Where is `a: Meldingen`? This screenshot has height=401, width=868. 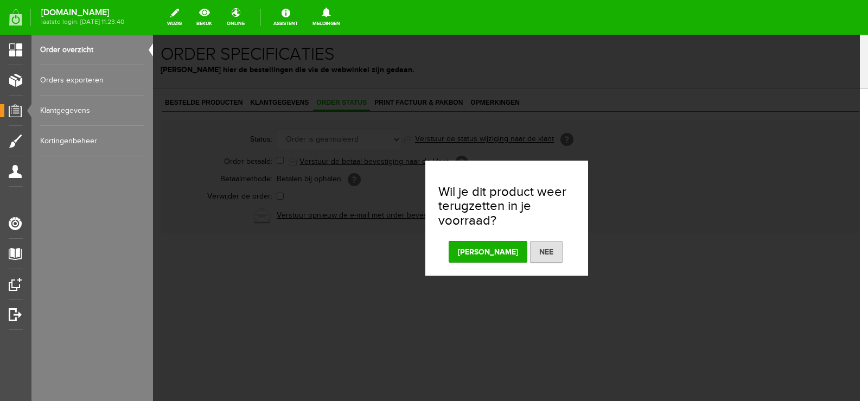 a: Meldingen is located at coordinates (326, 18).